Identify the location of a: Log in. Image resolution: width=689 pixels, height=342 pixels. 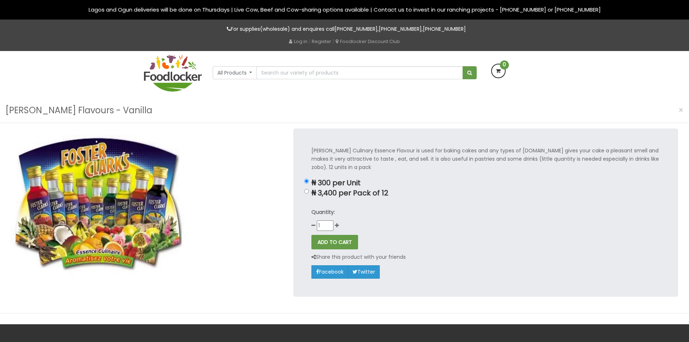
(298, 41).